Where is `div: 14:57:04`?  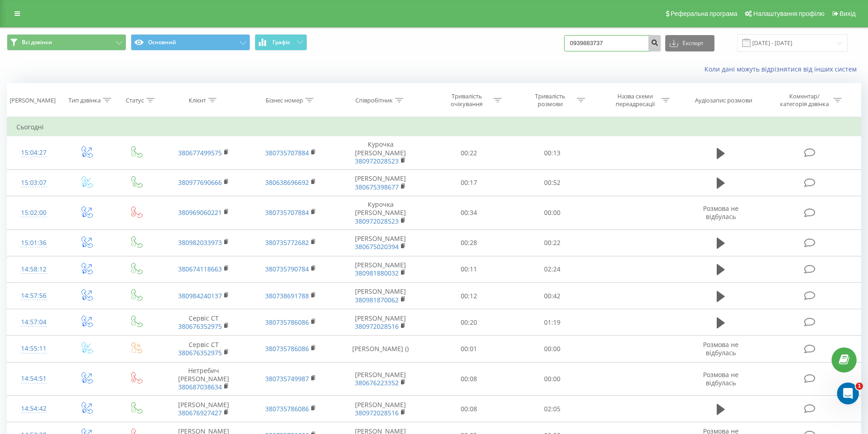
div: 14:57:04 is located at coordinates (33, 322).